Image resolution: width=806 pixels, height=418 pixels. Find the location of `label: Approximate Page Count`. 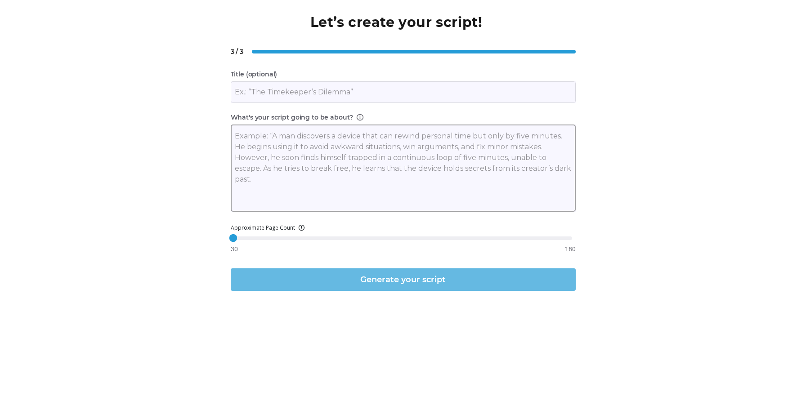

label: Approximate Page Count is located at coordinates (268, 228).